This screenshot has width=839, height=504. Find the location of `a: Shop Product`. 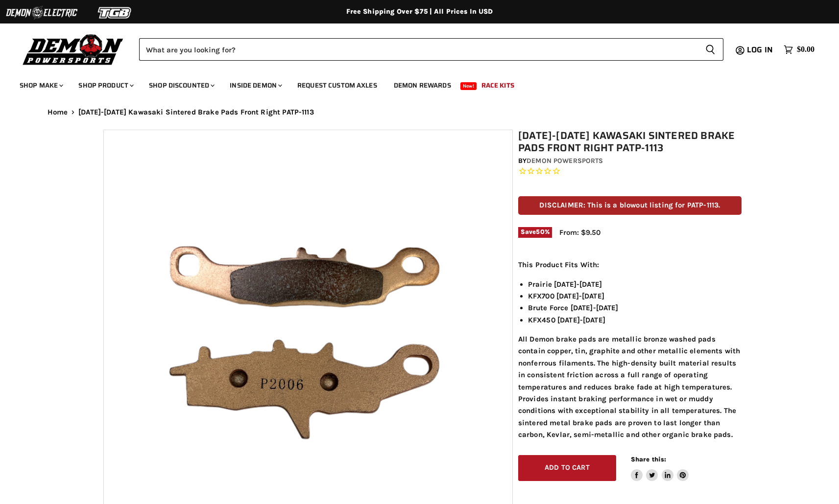

a: Shop Product is located at coordinates (105, 85).